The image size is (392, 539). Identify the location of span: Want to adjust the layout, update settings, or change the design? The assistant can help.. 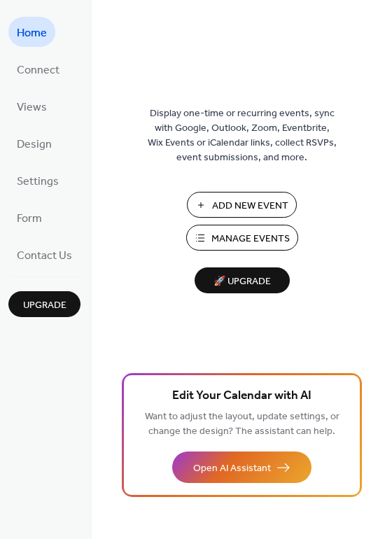
(242, 424).